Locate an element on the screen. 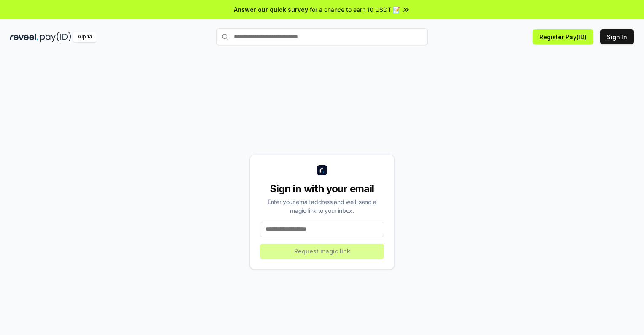 The width and height of the screenshot is (644, 335). img: pay_id is located at coordinates (56, 37).